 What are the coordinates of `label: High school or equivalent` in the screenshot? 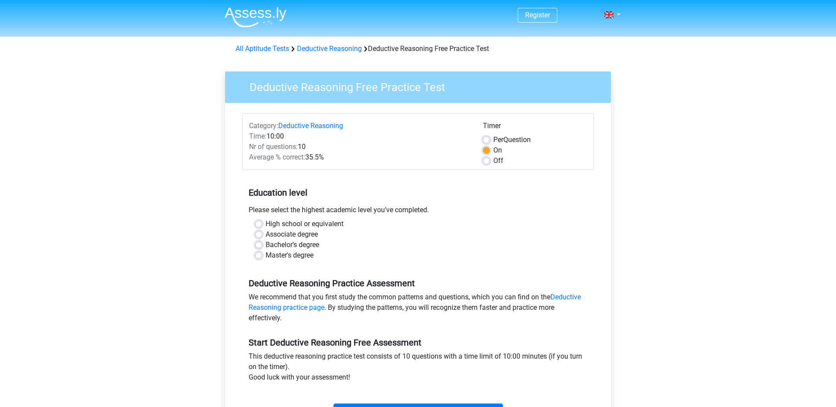 It's located at (304, 224).